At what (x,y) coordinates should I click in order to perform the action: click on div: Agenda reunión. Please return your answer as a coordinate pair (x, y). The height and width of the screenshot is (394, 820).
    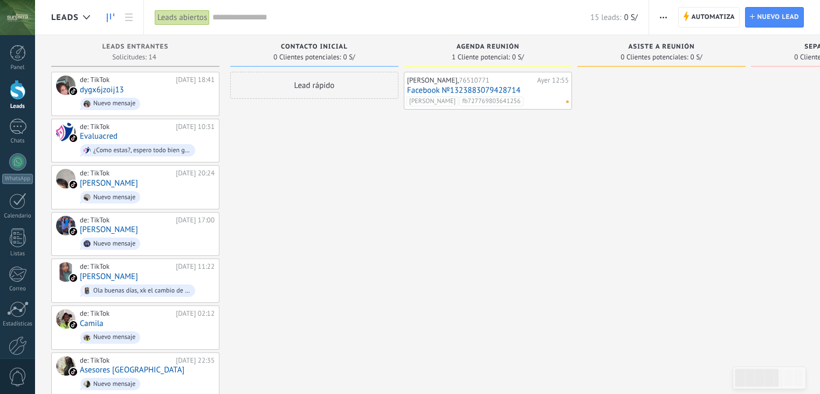
    Looking at the image, I should click on (488, 47).